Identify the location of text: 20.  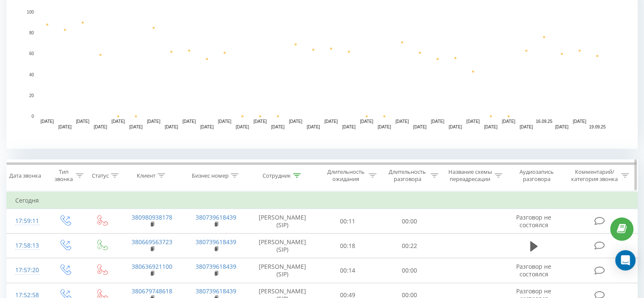
(32, 95).